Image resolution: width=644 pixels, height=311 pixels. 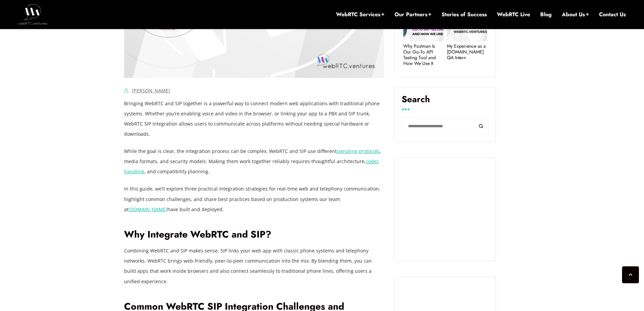 What do you see at coordinates (464, 15) in the screenshot?
I see `a: Stories of Success` at bounding box center [464, 15].